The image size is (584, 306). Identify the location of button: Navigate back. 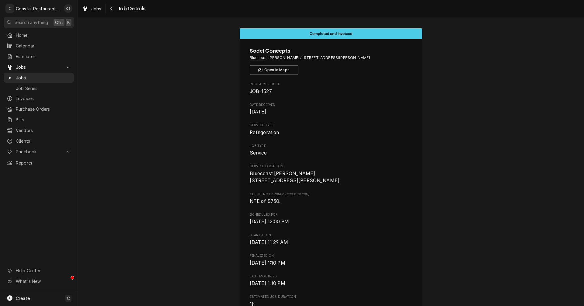
(112, 9).